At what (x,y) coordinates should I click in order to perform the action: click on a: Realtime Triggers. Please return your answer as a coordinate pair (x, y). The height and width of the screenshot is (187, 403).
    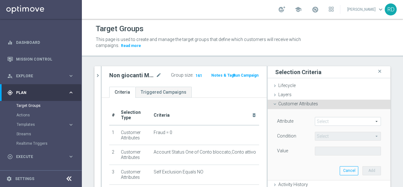
    Looking at the image, I should click on (41, 143).